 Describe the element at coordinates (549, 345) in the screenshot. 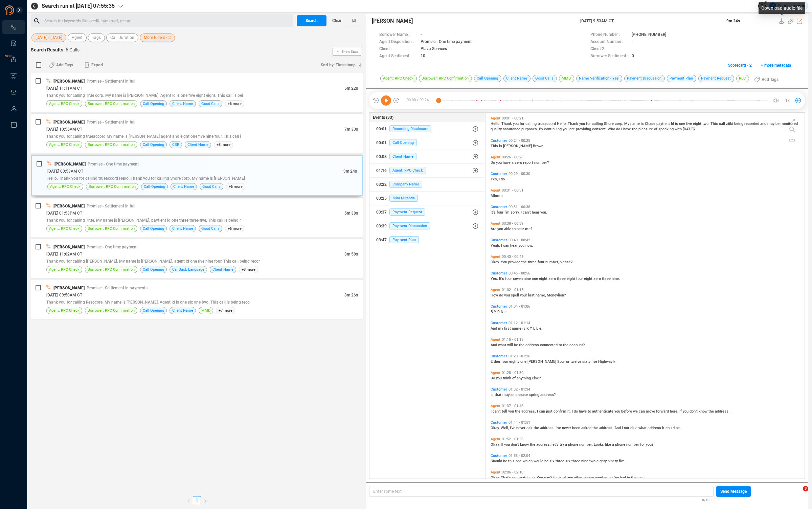

I see `span: connected` at that location.